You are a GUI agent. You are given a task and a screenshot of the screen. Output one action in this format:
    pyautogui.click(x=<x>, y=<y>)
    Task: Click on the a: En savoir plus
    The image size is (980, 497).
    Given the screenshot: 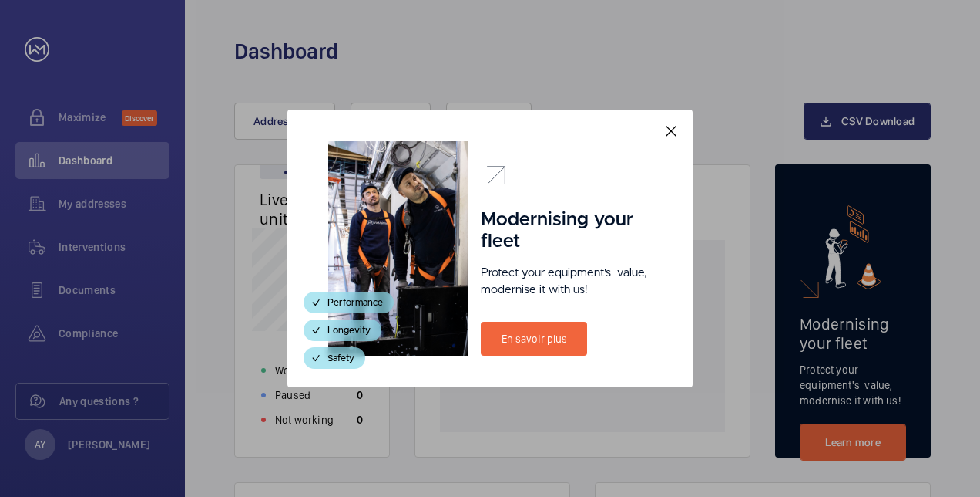 What is the action you would take?
    pyautogui.click(x=534, y=339)
    